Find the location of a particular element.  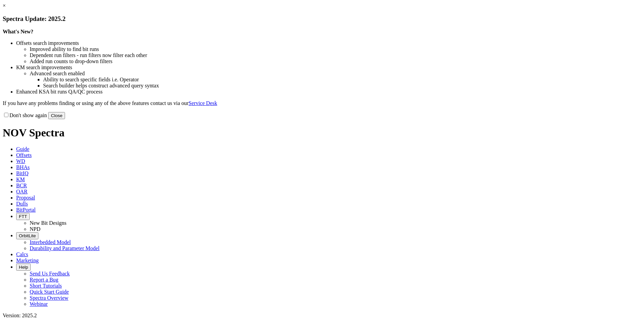

p: If you have any problems finding or using any of the above features contact us via our is located at coordinates (322, 103).